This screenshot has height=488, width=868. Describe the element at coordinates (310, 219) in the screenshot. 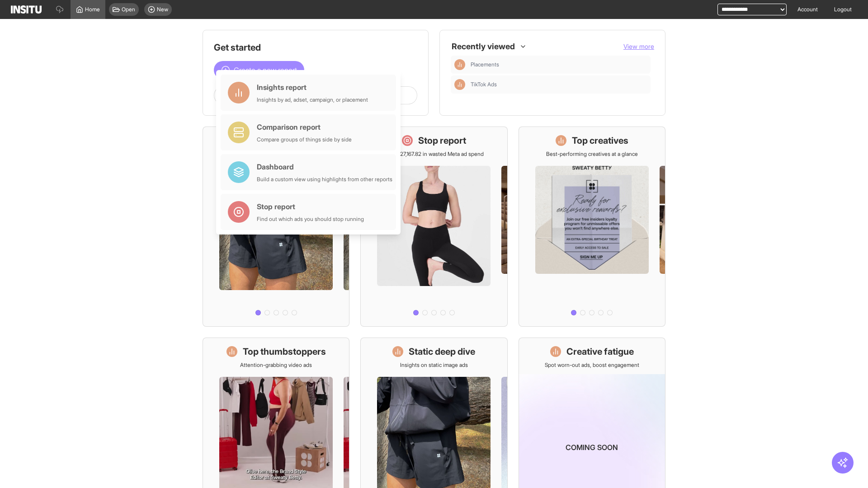

I see `div: Find out which ads you should stop running` at that location.